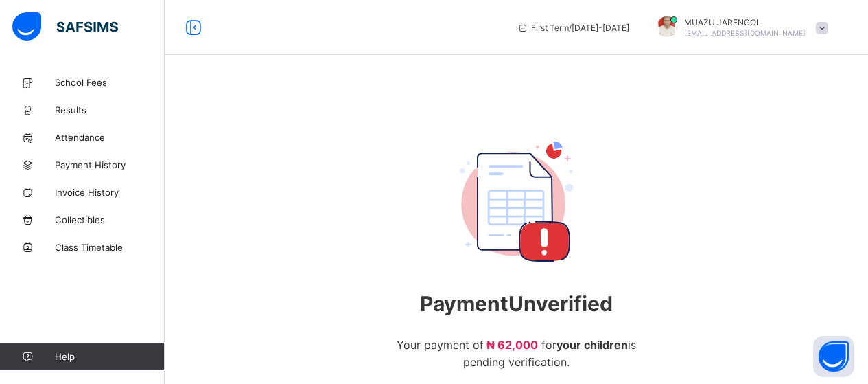 The image size is (868, 384). Describe the element at coordinates (110, 137) in the screenshot. I see `span: Attendance` at that location.